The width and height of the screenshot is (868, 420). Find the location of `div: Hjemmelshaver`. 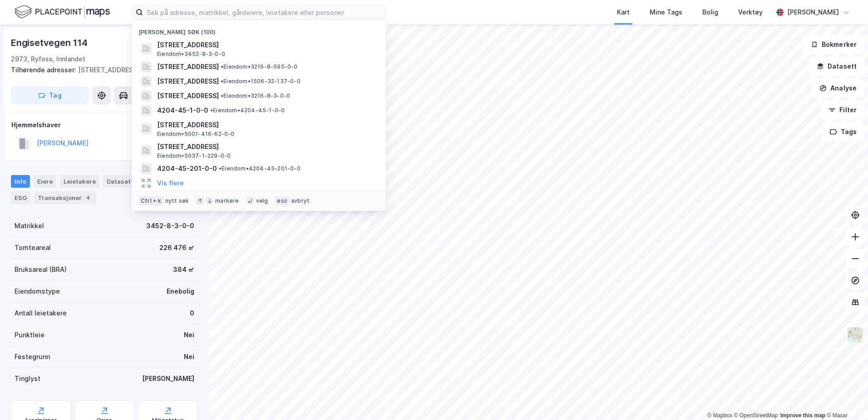

div: Hjemmelshaver is located at coordinates (104, 125).